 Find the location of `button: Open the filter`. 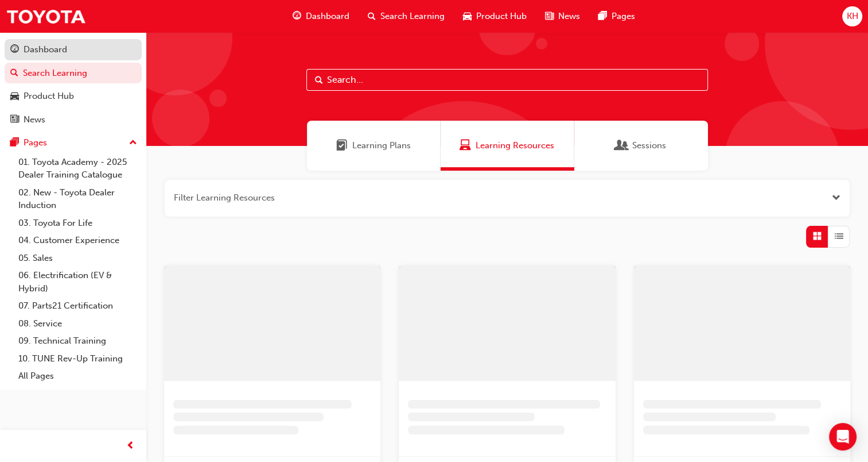

button: Open the filter is located at coordinates (836, 198).